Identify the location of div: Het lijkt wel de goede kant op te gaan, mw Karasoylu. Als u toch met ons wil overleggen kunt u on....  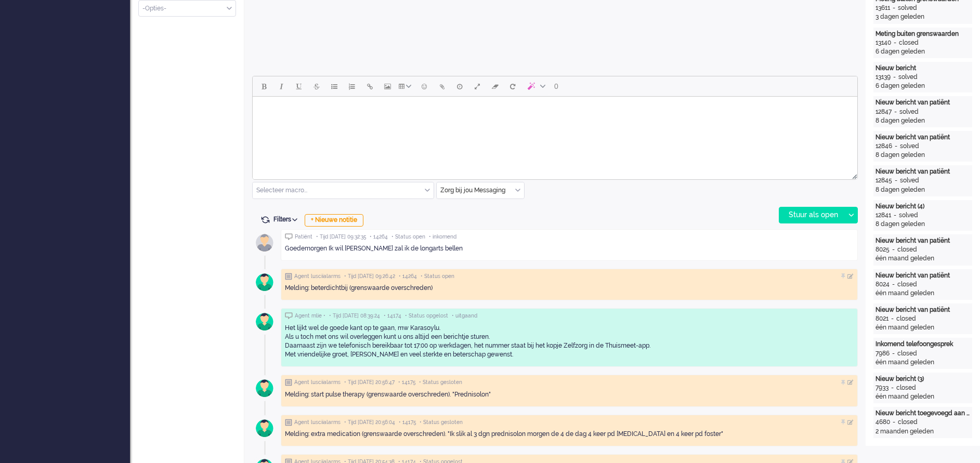
(570, 341).